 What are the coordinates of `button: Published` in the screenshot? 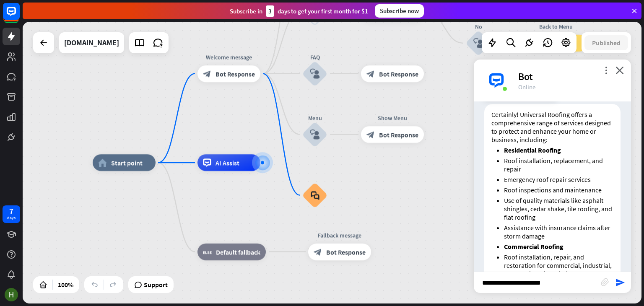 It's located at (606, 43).